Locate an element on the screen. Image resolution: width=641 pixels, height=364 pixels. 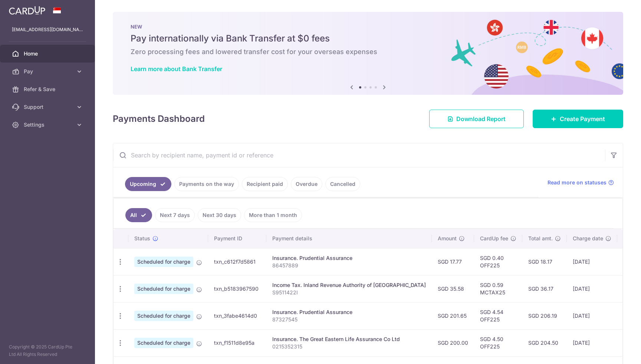
a: Next 30 days is located at coordinates (219, 215).